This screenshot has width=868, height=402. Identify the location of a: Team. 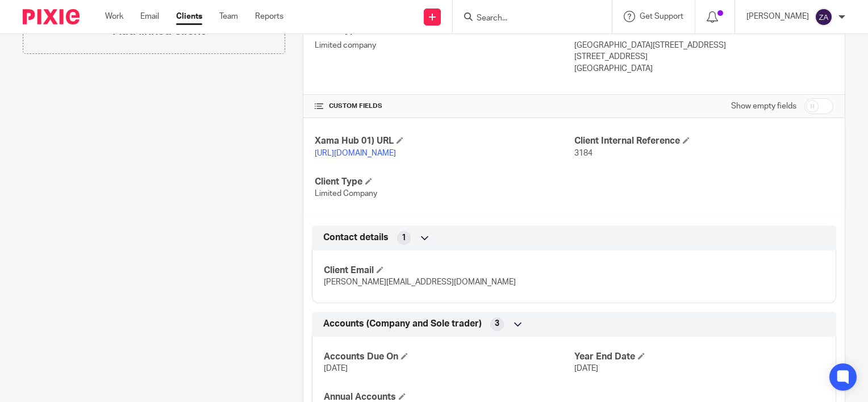
(228, 16).